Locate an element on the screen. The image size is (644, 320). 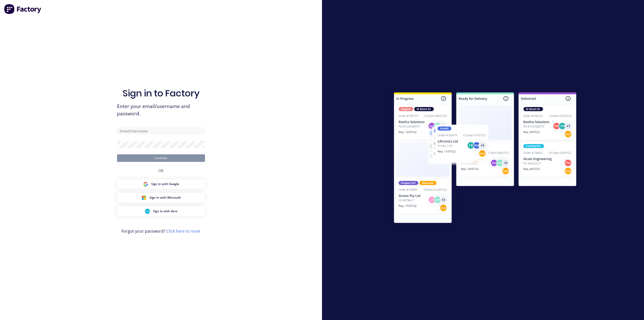
img: Microsoft Sign in is located at coordinates (144, 197).